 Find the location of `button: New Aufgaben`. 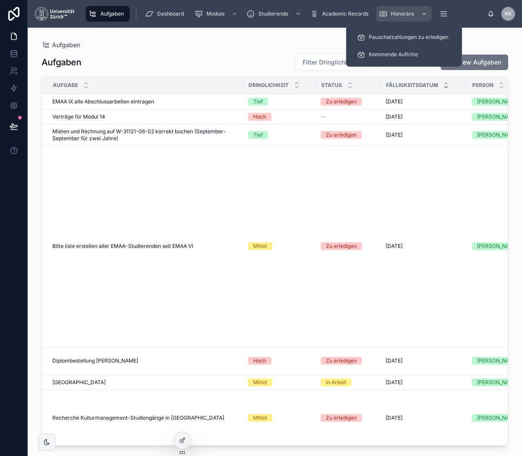

button: New Aufgaben is located at coordinates (474, 62).